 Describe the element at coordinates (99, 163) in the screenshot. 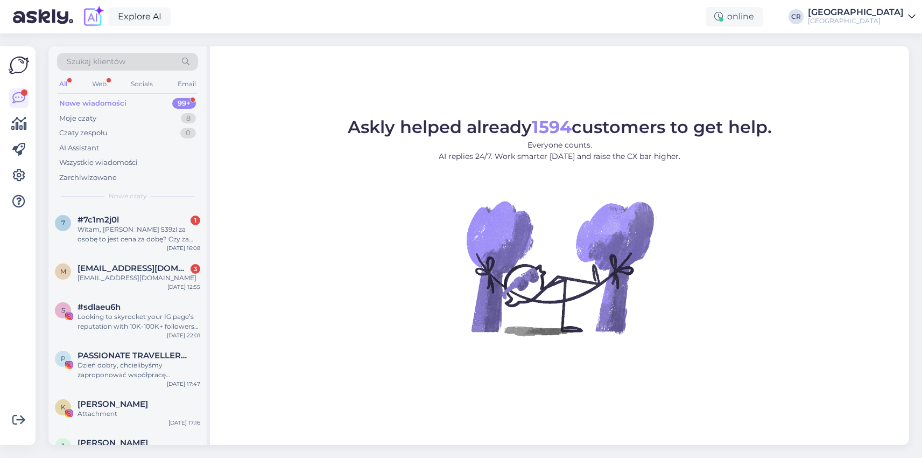

I see `div: Wszystkie wiadomości` at that location.